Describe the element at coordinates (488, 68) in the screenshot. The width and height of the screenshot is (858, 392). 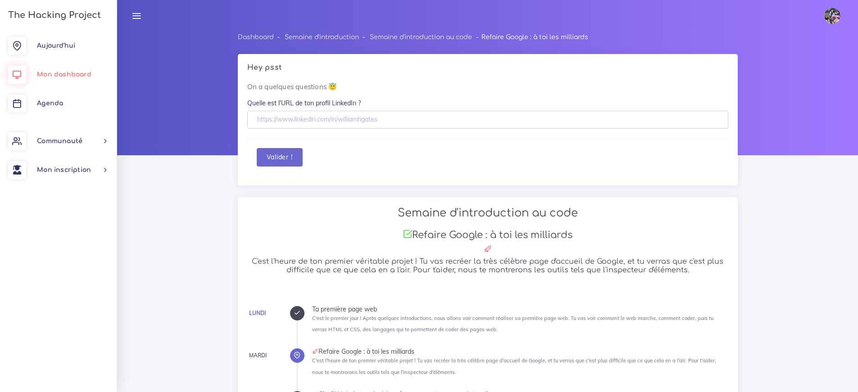
I see `h5: Hey psst` at that location.